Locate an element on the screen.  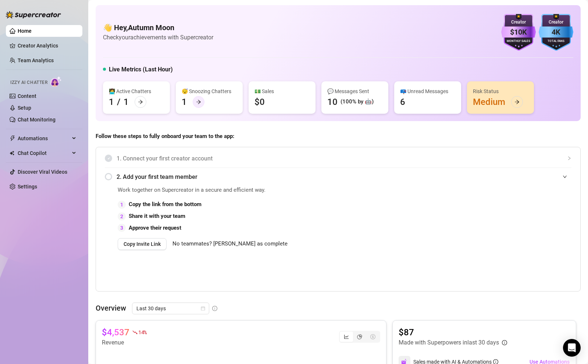
div: 2. Add your first team member is located at coordinates (338, 177).